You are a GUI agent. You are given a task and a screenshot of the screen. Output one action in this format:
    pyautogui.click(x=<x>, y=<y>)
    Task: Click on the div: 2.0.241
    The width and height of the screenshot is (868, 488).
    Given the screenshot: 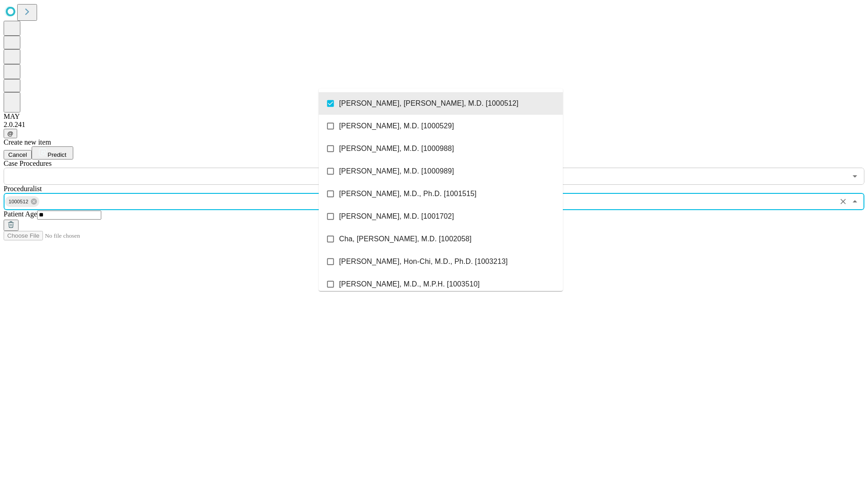 What is the action you would take?
    pyautogui.click(x=434, y=125)
    